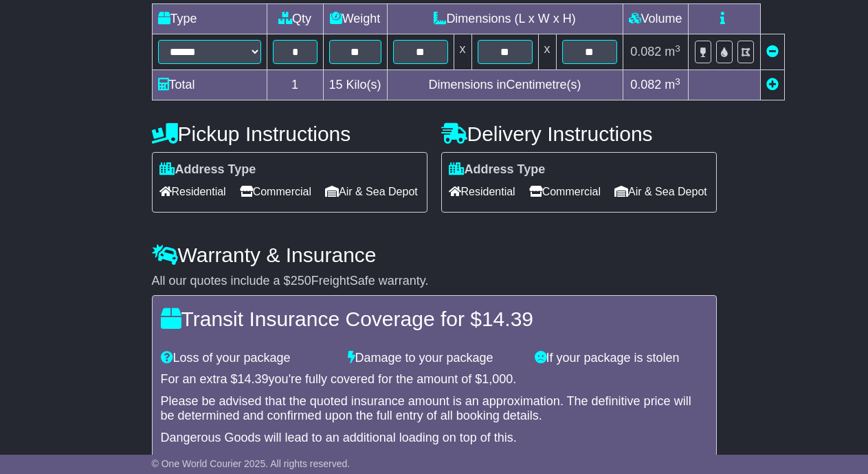 The image size is (868, 474). I want to click on a: Remove this item, so click(773, 51).